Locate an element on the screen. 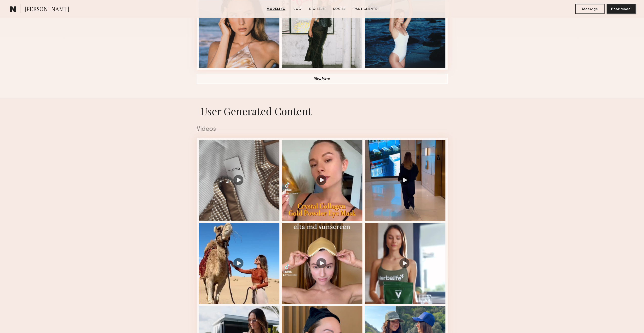 Image resolution: width=644 pixels, height=333 pixels. a: Book Model is located at coordinates (622, 8).